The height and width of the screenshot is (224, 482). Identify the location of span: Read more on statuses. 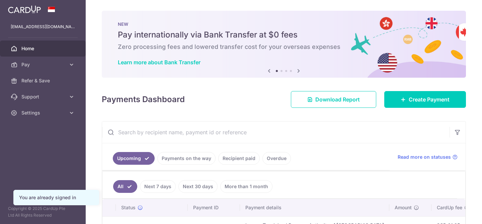
(425, 157).